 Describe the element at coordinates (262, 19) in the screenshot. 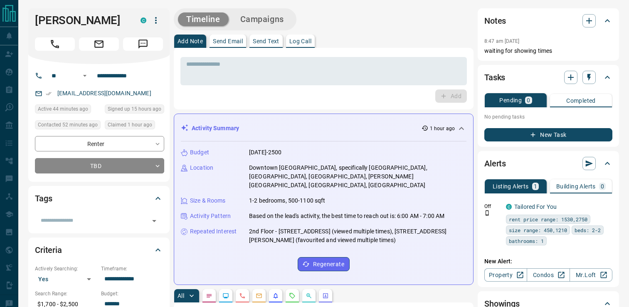

I see `button: Campaigns` at that location.